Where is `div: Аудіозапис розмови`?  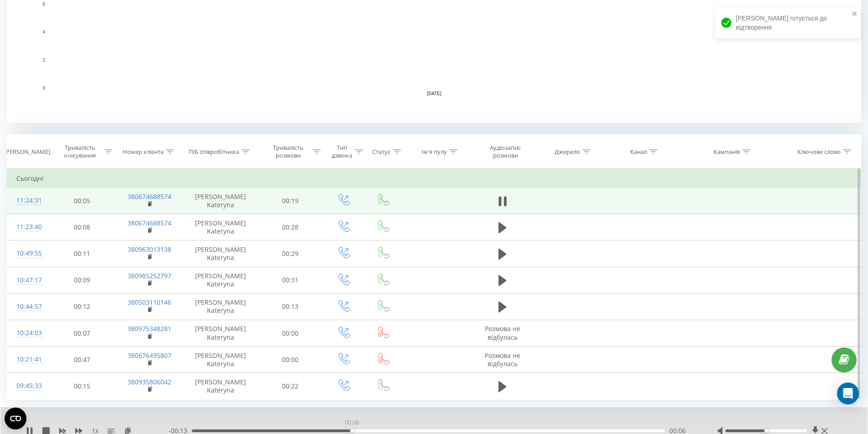
div: Аудіозапис розмови is located at coordinates (506, 152).